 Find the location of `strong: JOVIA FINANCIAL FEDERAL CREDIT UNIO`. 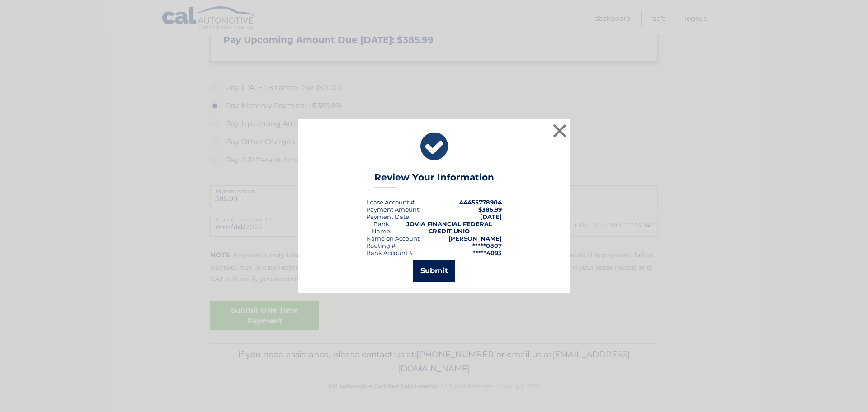

strong: JOVIA FINANCIAL FEDERAL CREDIT UNIO is located at coordinates (449, 227).